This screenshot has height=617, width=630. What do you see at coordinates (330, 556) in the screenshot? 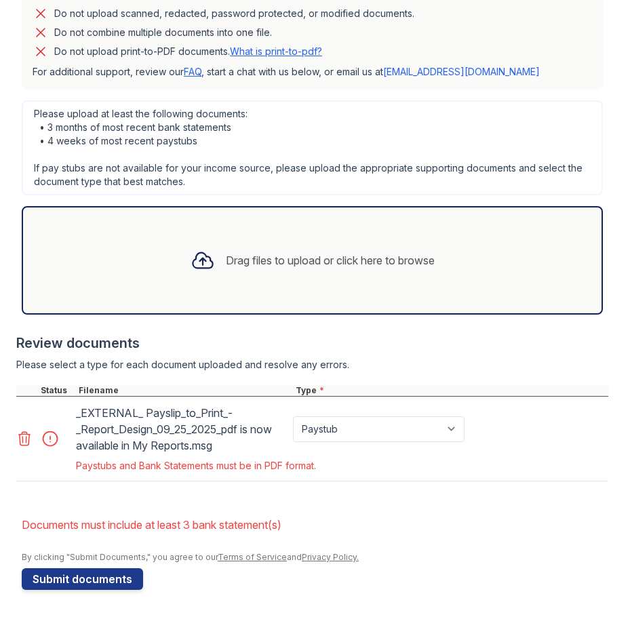
I see `a: Privacy Policy.` at bounding box center [330, 556].